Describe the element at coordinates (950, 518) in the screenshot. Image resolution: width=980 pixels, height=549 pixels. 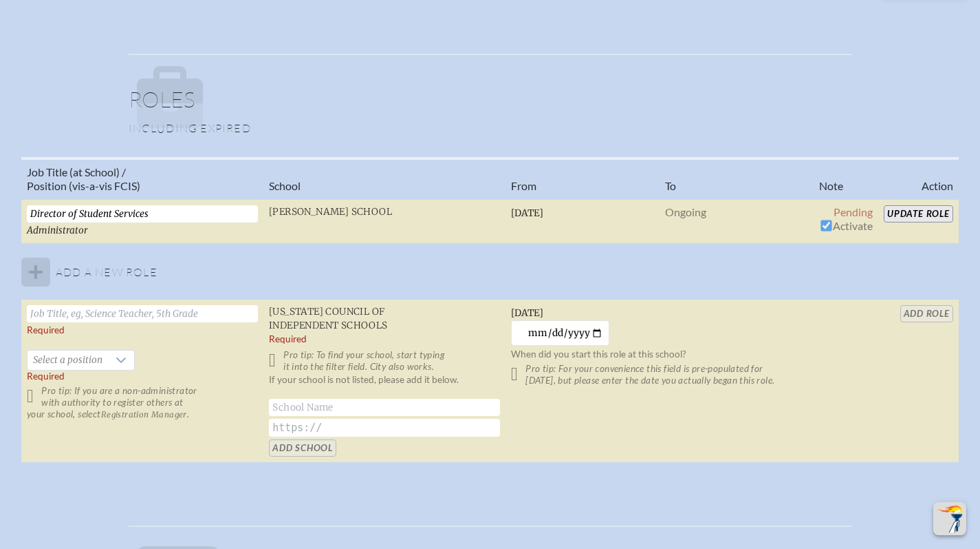
I see `img: To the top` at that location.